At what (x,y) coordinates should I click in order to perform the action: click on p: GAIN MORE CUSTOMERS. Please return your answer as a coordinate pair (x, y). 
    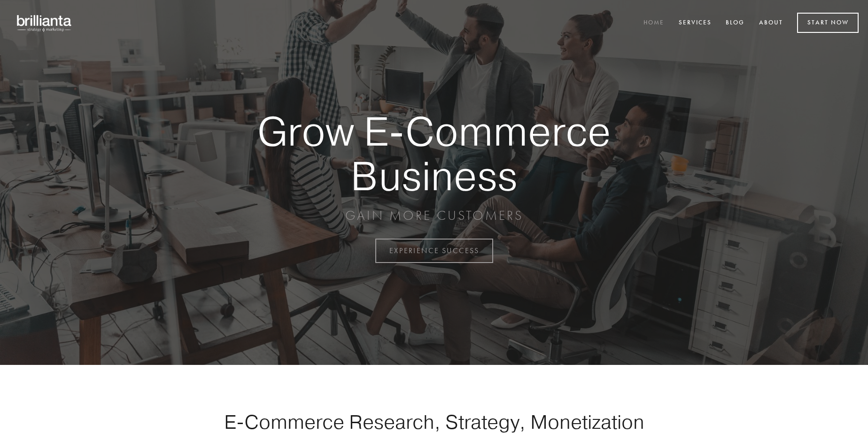
    Looking at the image, I should click on (434, 215).